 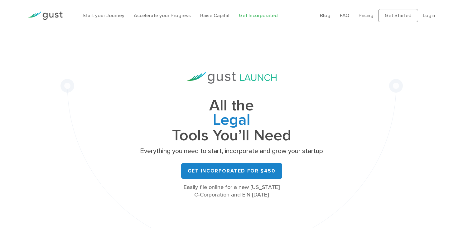 I want to click on a: Login, so click(x=429, y=15).